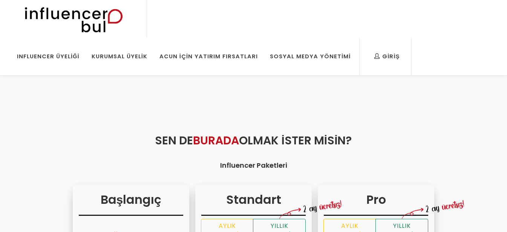  I want to click on a: Giriş, so click(387, 57).